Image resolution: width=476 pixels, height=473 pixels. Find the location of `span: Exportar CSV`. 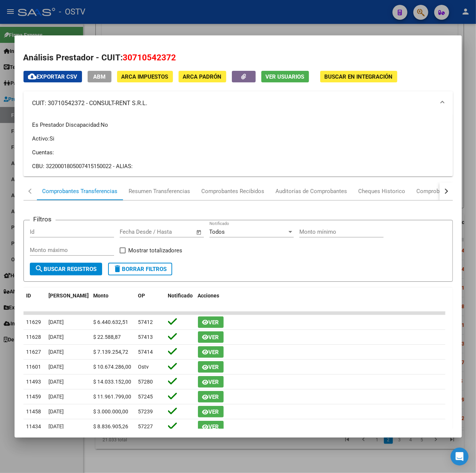

span: Exportar CSV is located at coordinates (53, 77).